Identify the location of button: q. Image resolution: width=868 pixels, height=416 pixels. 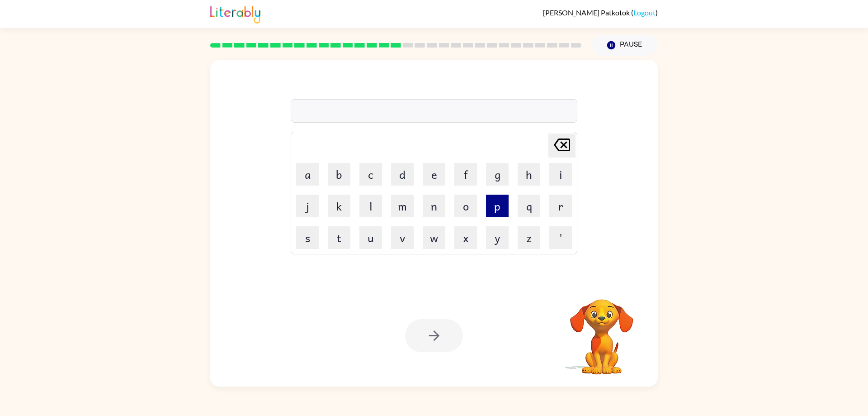
(529, 206).